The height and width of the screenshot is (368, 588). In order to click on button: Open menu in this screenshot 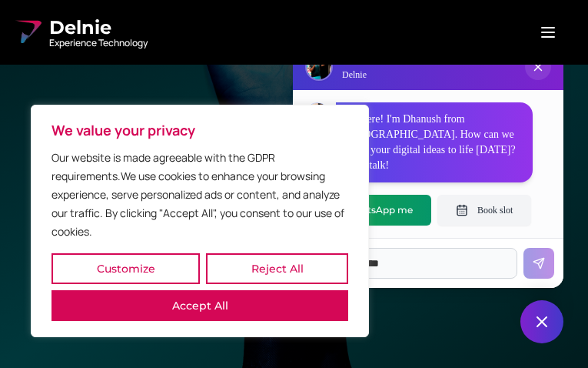, I will do `click(548, 32)`.